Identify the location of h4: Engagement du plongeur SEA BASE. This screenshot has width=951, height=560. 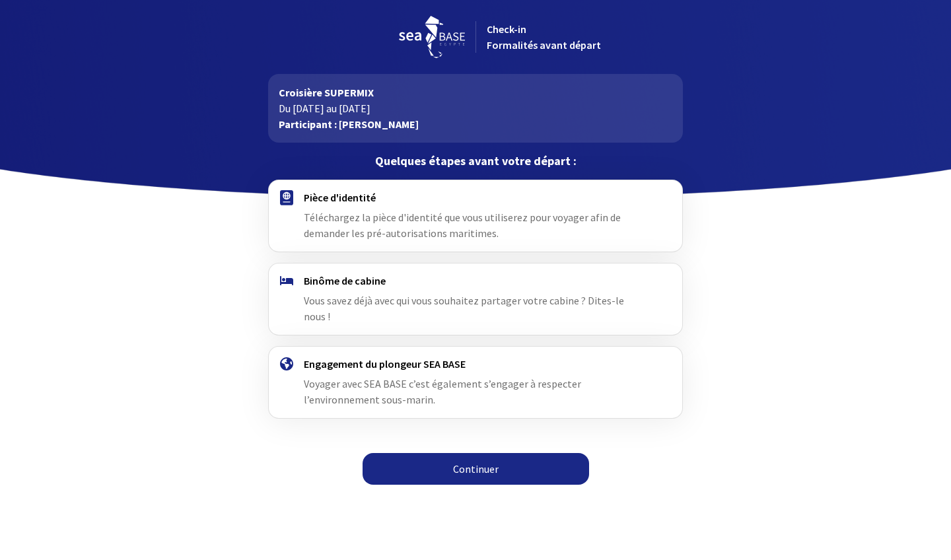
(475, 364).